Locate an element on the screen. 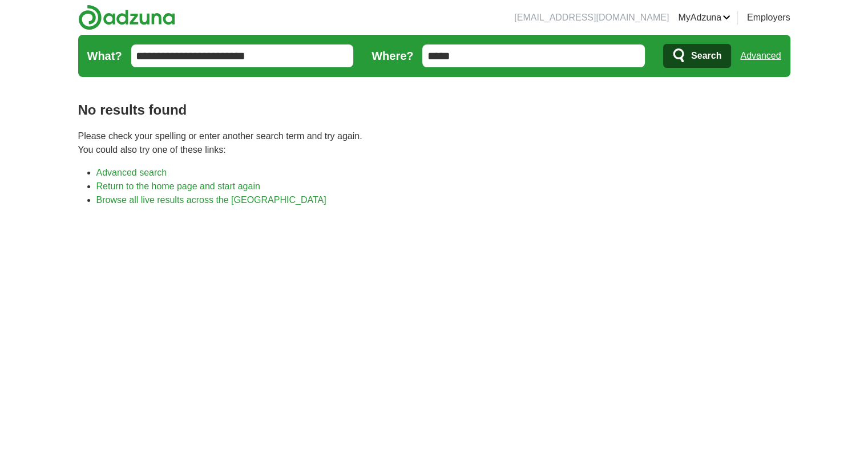  button: Search is located at coordinates (697, 56).